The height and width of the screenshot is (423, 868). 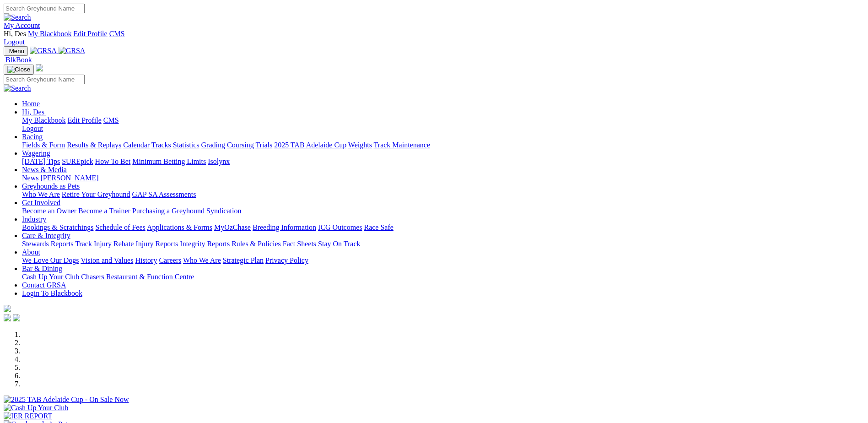 I want to click on img: 2025 TAB Adelaide Cup - On Sale Now, so click(x=66, y=400).